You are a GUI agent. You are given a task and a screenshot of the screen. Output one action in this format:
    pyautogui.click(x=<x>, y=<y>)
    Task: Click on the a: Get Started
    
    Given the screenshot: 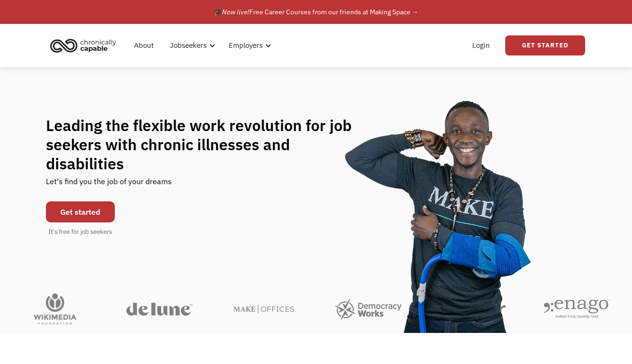 What is the action you would take?
    pyautogui.click(x=545, y=46)
    